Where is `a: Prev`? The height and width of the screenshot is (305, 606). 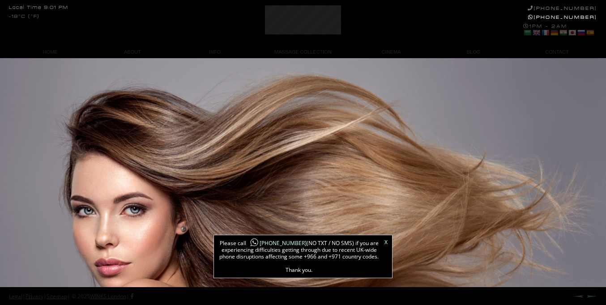 a: Prev is located at coordinates (578, 296).